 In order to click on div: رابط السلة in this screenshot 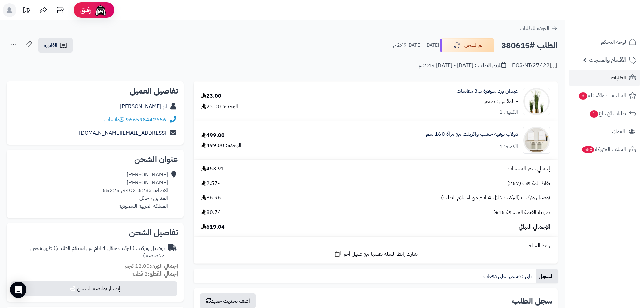, I will do `click(376, 246)`.